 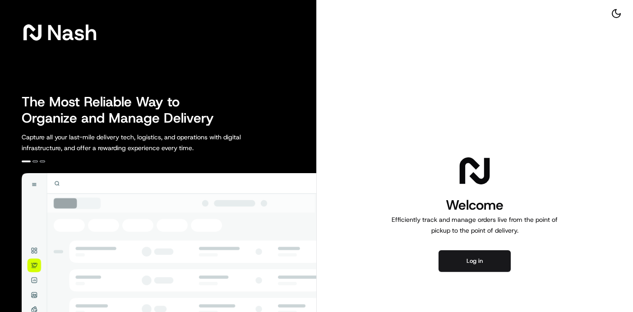 I want to click on p: Efficiently track and manage orders live from the point of pickup to the point of delivery., so click(x=475, y=225).